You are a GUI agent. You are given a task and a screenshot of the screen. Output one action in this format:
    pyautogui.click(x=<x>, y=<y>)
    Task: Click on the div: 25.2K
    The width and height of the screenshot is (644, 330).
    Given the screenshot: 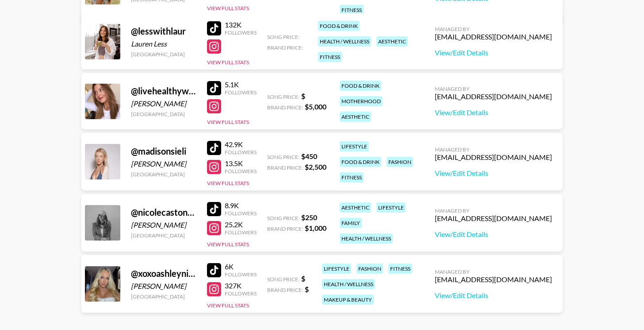 What is the action you would take?
    pyautogui.click(x=240, y=224)
    